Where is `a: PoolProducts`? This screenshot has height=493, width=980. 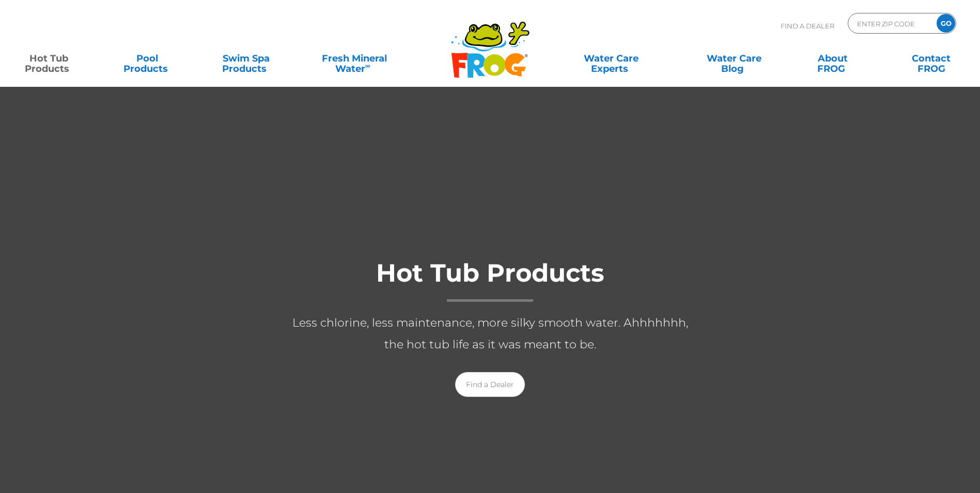 a: PoolProducts is located at coordinates (147, 59).